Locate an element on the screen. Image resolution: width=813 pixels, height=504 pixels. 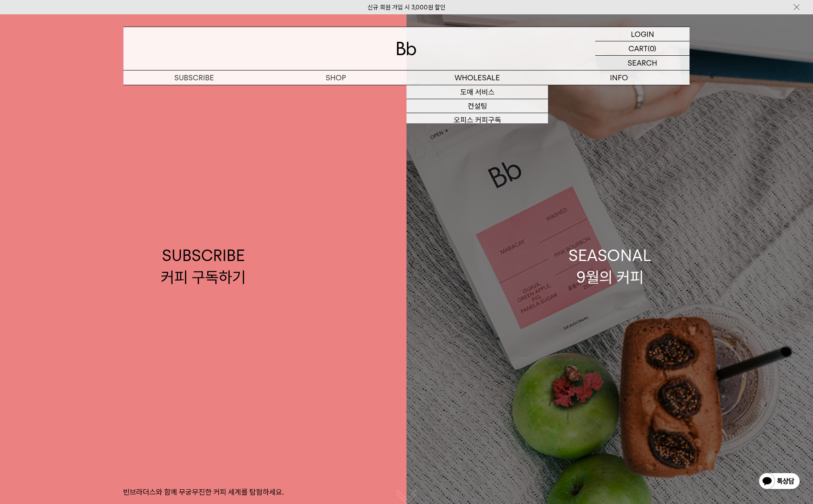
img: 카카오톡 채널 1:1 채팅 버튼 is located at coordinates (779, 482).